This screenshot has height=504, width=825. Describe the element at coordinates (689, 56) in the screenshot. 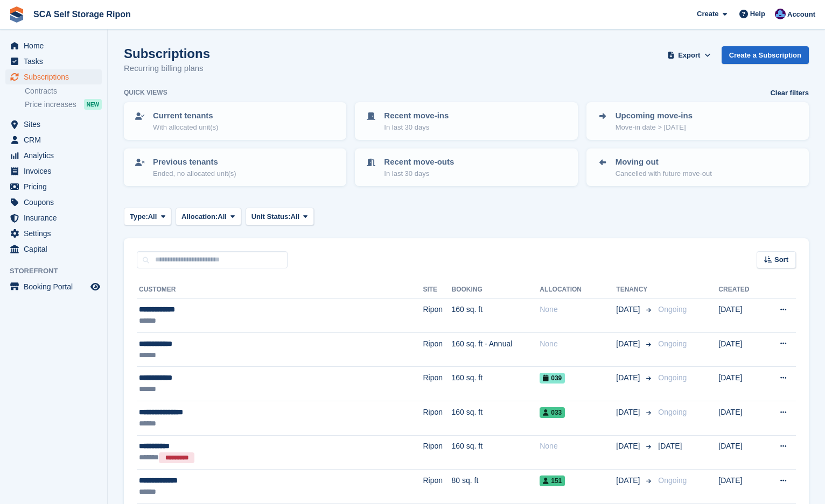

I see `span: Export` at that location.